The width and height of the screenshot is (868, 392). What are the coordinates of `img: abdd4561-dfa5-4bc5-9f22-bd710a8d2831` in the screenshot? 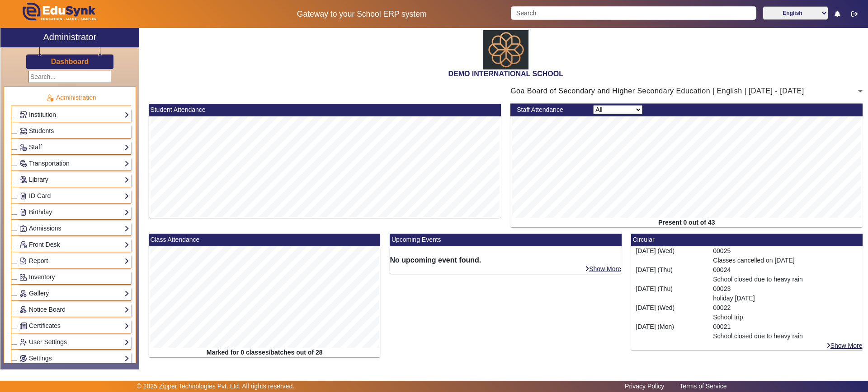 It's located at (506, 49).